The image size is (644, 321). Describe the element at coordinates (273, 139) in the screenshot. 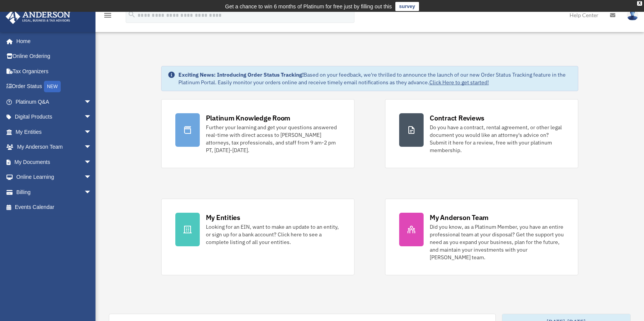

I see `div: Further your learning and get your questions answered real-time with direct access to [PERSON_NAM...` at that location.